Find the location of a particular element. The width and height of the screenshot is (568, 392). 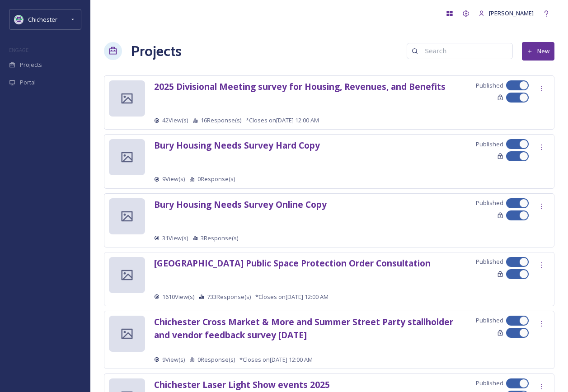

strong: Bury Housing Needs Survey Hard Copy is located at coordinates (237, 145).